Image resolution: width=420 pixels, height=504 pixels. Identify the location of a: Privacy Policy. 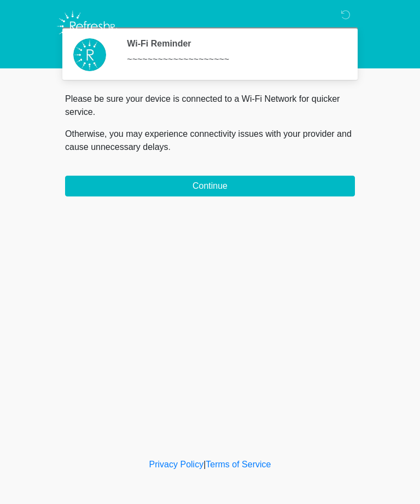
(177, 464).